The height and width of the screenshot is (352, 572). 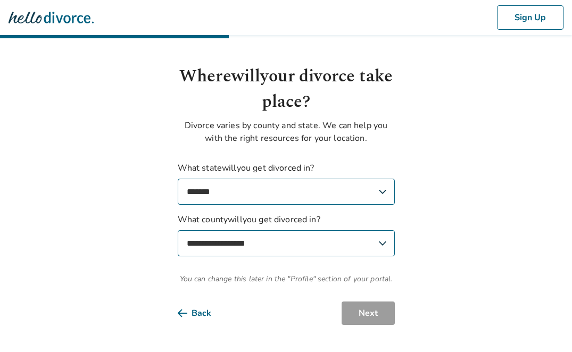 What do you see at coordinates (203, 313) in the screenshot?
I see `button: Back` at bounding box center [203, 313].